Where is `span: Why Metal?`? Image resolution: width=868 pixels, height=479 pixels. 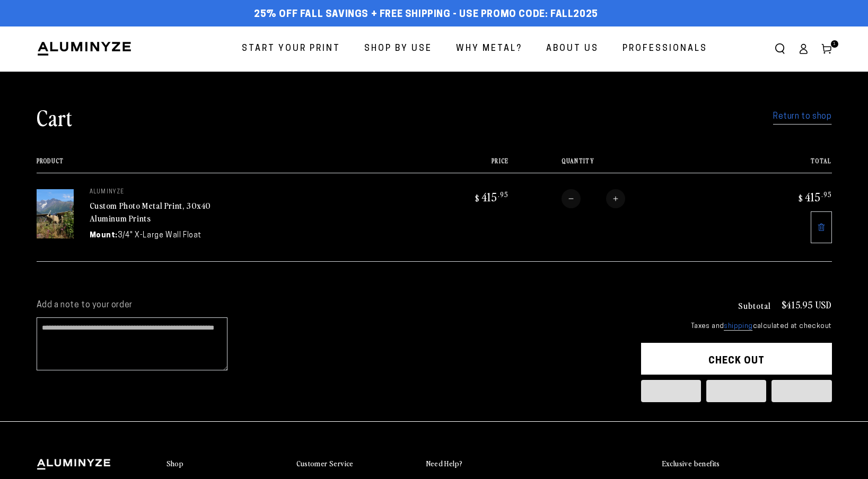
span: Why Metal? is located at coordinates (489, 49).